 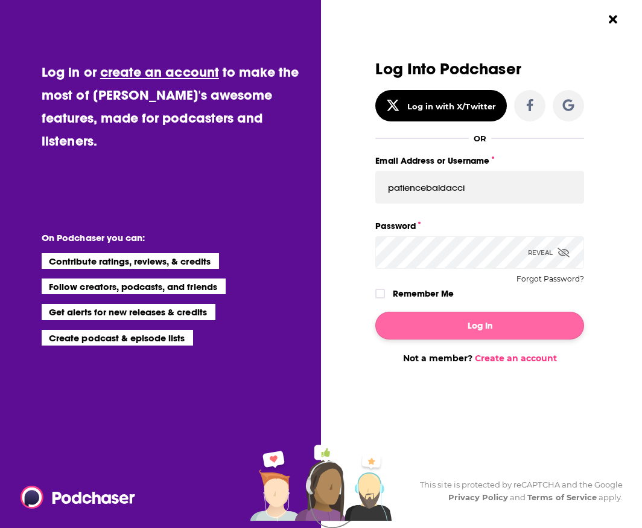 I want to click on li: Get alerts for new releases & credits, so click(x=128, y=311).